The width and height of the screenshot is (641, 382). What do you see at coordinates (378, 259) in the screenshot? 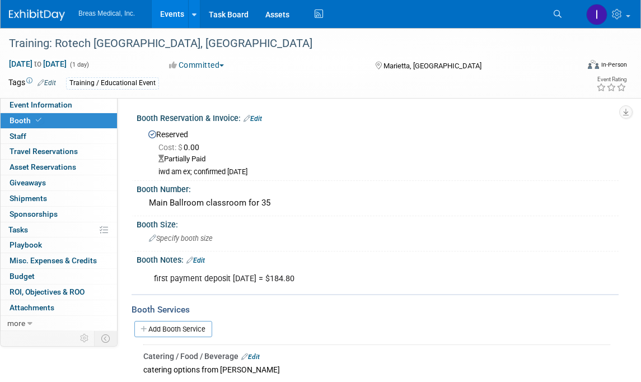
I see `div: Booth Notes:` at bounding box center [378, 259].